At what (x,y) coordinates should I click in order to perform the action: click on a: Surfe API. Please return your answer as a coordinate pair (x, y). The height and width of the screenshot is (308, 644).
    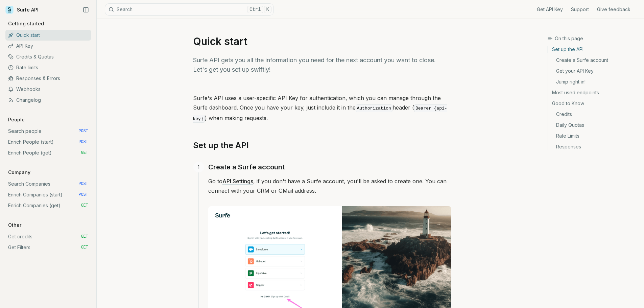
    Looking at the image, I should click on (22, 10).